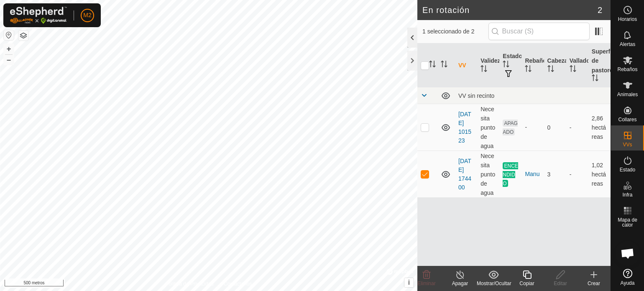 Image resolution: width=644 pixels, height=291 pixels. I want to click on font: Editar, so click(560, 283).